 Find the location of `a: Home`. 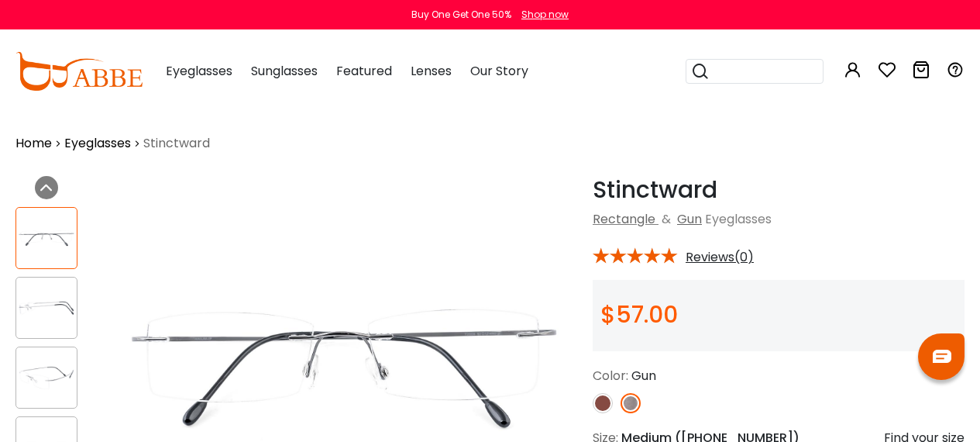

a: Home is located at coordinates (33, 143).